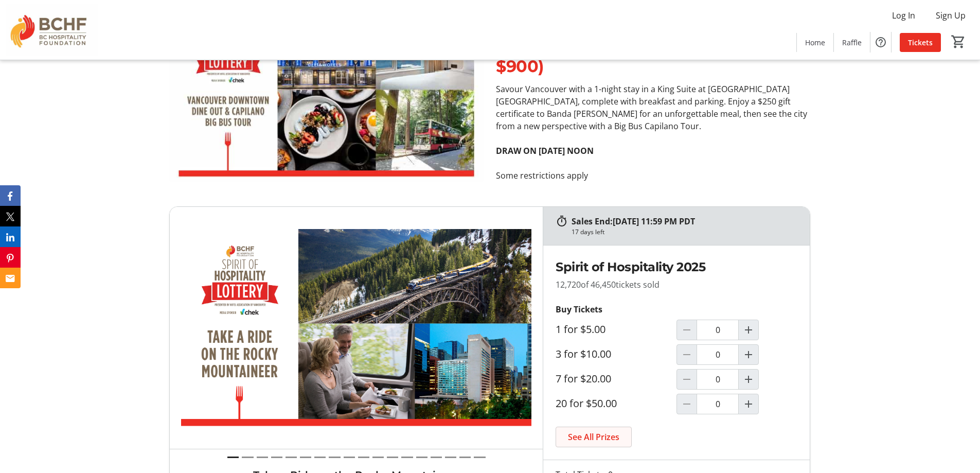  Describe the element at coordinates (903, 15) in the screenshot. I see `span: Log In` at that location.